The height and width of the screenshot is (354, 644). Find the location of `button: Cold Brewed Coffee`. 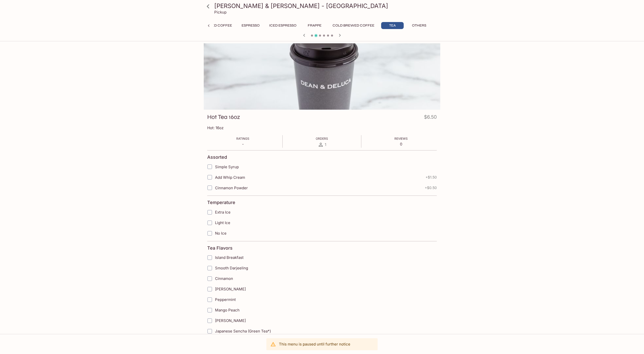

button: Cold Brewed Coffee is located at coordinates (353, 25).